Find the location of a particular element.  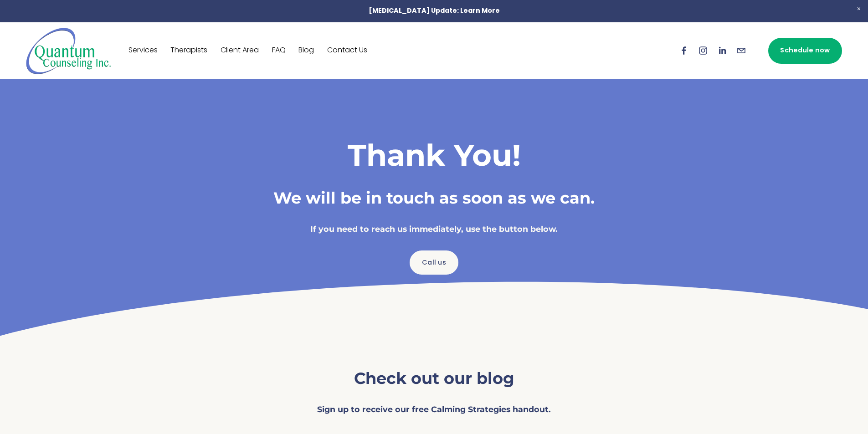

h4: Sign up to receive our free Calming Strategies handout. is located at coordinates (434, 410).